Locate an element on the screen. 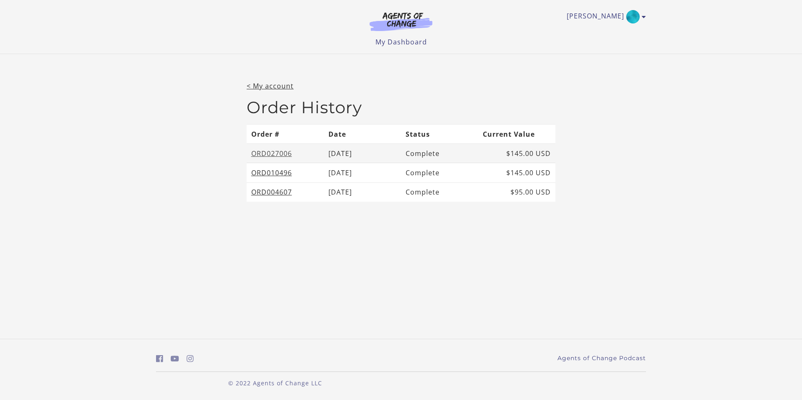 Image resolution: width=802 pixels, height=400 pixels. td: $95.00 USD is located at coordinates (517, 192).